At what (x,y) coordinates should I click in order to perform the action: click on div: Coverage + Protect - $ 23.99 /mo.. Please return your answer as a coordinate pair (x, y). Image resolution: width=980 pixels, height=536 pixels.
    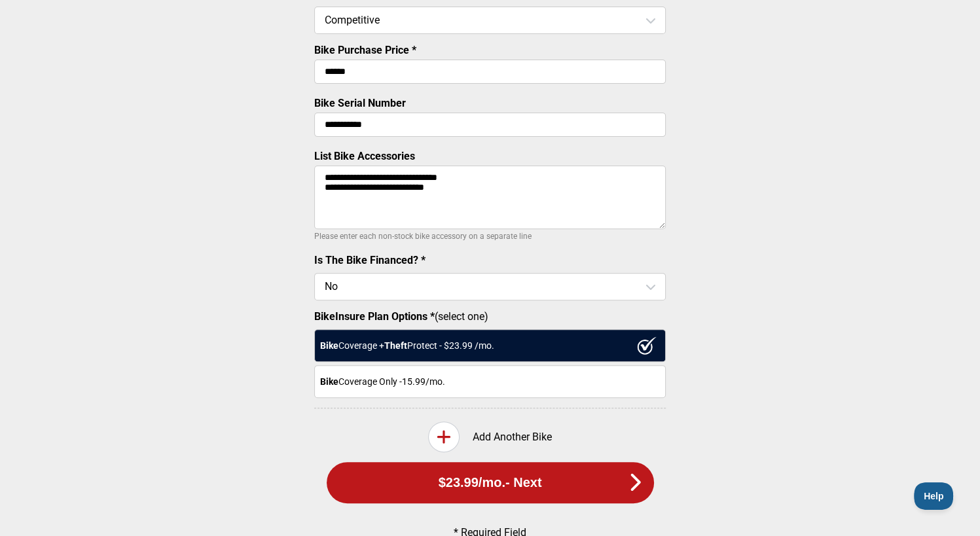
    Looking at the image, I should click on (490, 346).